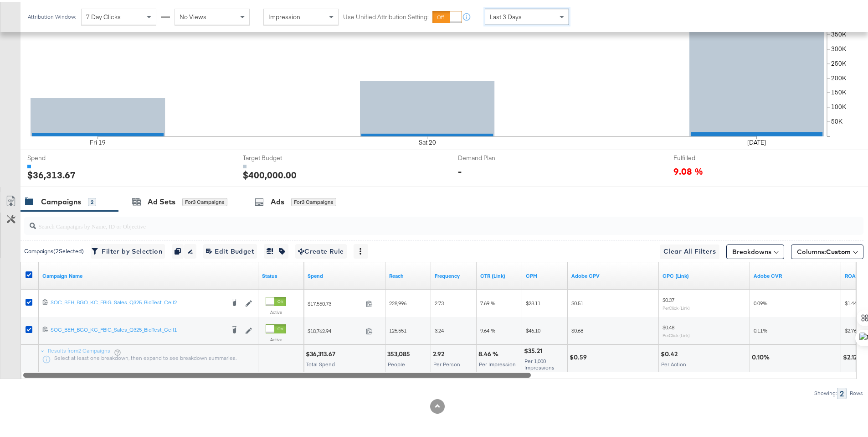 The image size is (868, 437). I want to click on span: $18,762.94, so click(335, 329).